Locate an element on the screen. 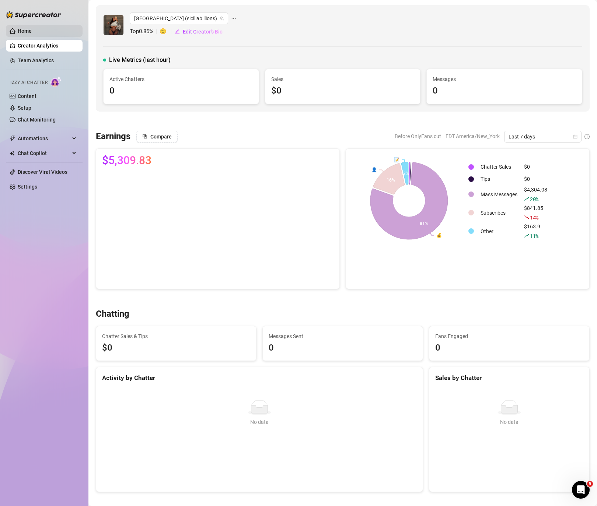 The height and width of the screenshot is (506, 597). span: Sales is located at coordinates (343, 79).